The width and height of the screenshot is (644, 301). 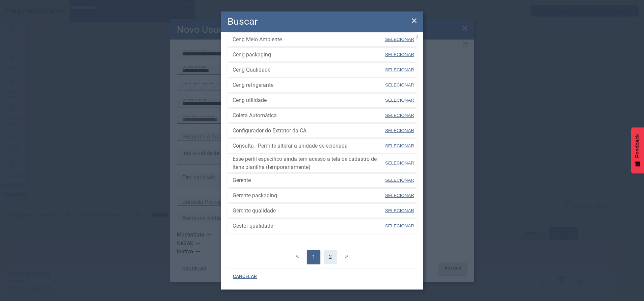 What do you see at coordinates (309, 180) in the screenshot?
I see `span: Gerente` at bounding box center [309, 180].